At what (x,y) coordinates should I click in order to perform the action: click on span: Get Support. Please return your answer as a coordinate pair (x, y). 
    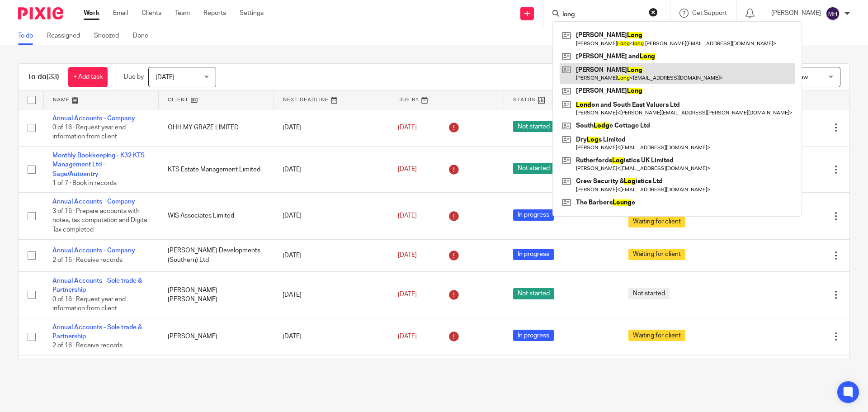
    Looking at the image, I should click on (710, 13).